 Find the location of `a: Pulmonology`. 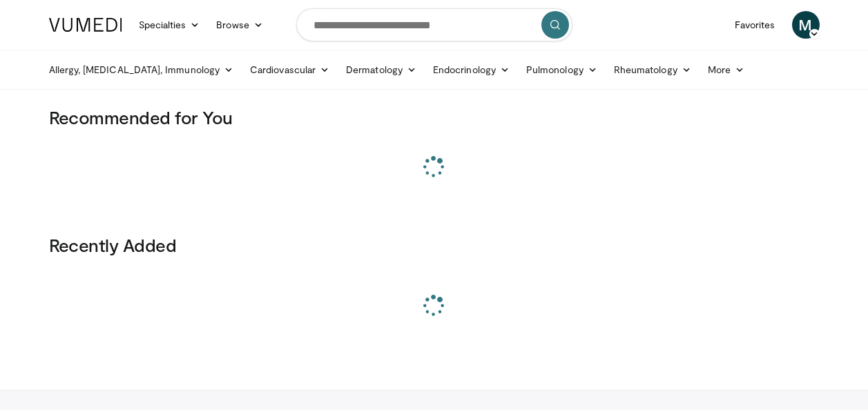

a: Pulmonology is located at coordinates (562, 69).